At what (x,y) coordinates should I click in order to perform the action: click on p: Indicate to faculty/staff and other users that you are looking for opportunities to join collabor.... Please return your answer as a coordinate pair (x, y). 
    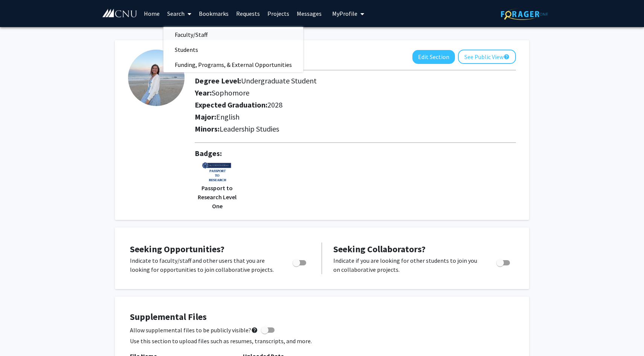
    Looking at the image, I should click on (204, 265).